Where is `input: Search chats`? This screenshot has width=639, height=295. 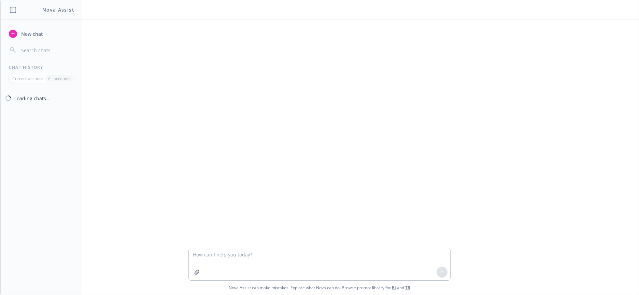
input: Search chats is located at coordinates (47, 50).